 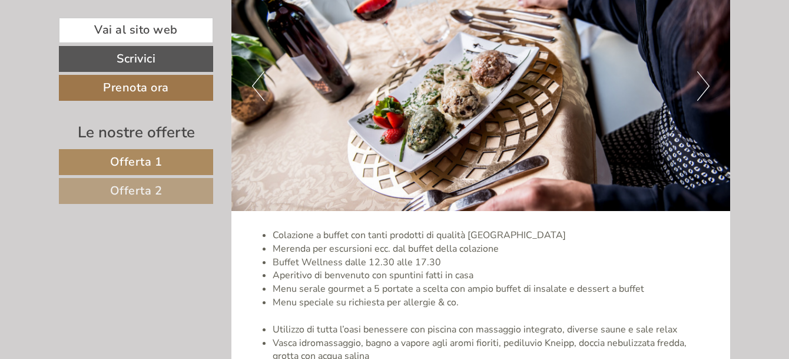 What do you see at coordinates (98, 61) in the screenshot?
I see `small: 22:57` at bounding box center [98, 61].